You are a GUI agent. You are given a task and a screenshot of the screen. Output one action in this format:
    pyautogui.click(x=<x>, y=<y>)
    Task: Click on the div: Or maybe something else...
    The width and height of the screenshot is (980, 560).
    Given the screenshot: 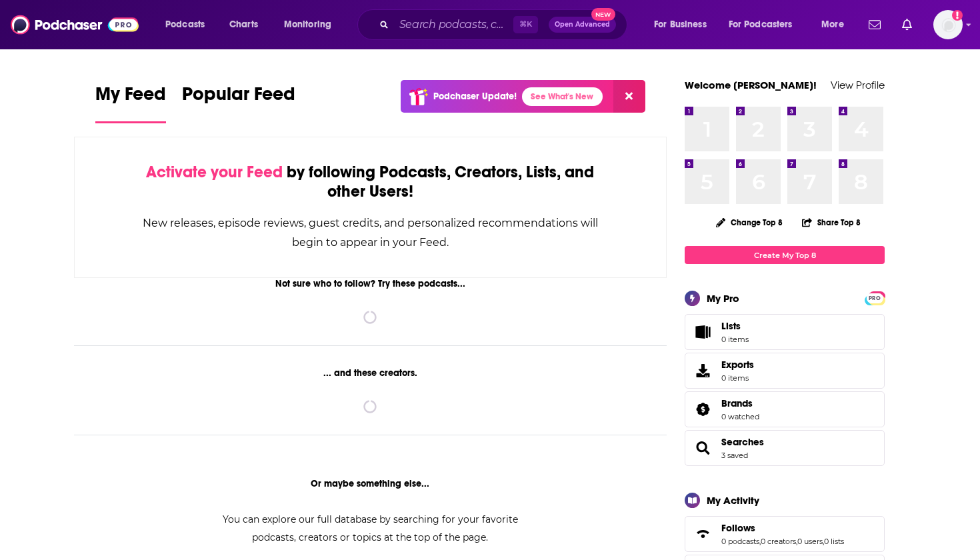 What is the action you would take?
    pyautogui.click(x=370, y=483)
    